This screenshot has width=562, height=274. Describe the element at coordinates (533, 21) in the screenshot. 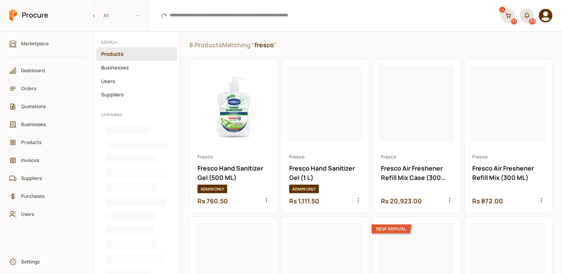

I see `div: 39` at that location.